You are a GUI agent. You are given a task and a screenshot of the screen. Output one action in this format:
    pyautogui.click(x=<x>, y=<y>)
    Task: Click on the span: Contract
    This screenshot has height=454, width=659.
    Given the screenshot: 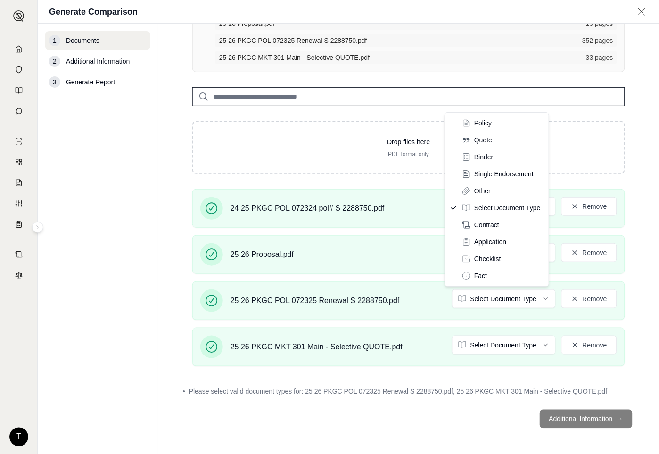 What is the action you would take?
    pyautogui.click(x=487, y=225)
    